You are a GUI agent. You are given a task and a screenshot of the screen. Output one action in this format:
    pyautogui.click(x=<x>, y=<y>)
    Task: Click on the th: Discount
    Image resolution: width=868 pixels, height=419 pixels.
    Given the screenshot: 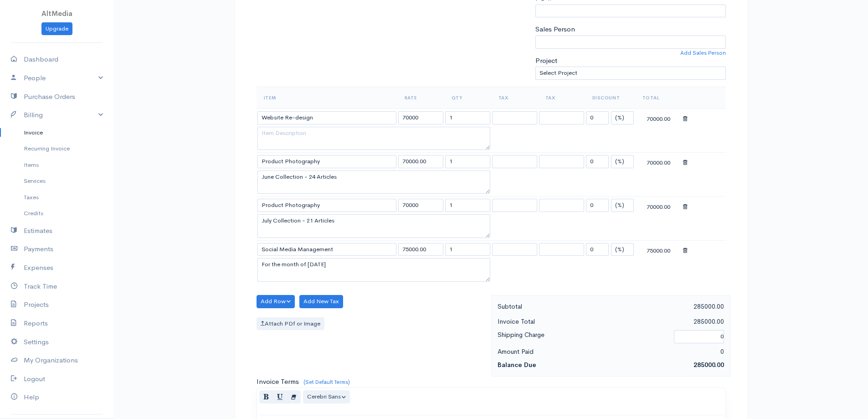 What is the action you would take?
    pyautogui.click(x=610, y=98)
    